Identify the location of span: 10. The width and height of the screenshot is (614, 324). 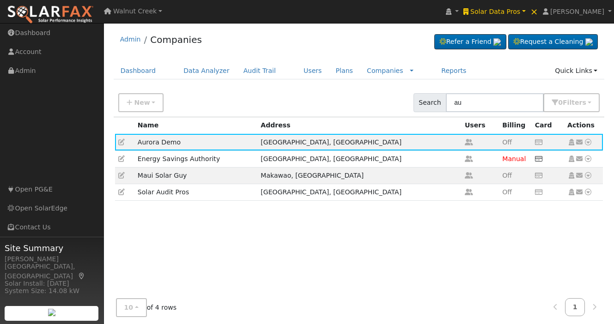
(129, 308).